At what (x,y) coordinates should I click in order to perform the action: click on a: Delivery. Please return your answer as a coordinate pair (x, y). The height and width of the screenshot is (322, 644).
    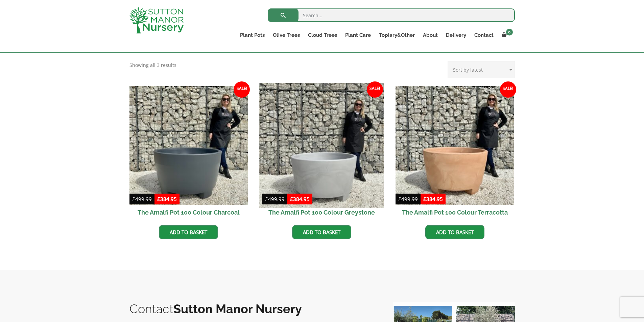
    Looking at the image, I should click on (456, 35).